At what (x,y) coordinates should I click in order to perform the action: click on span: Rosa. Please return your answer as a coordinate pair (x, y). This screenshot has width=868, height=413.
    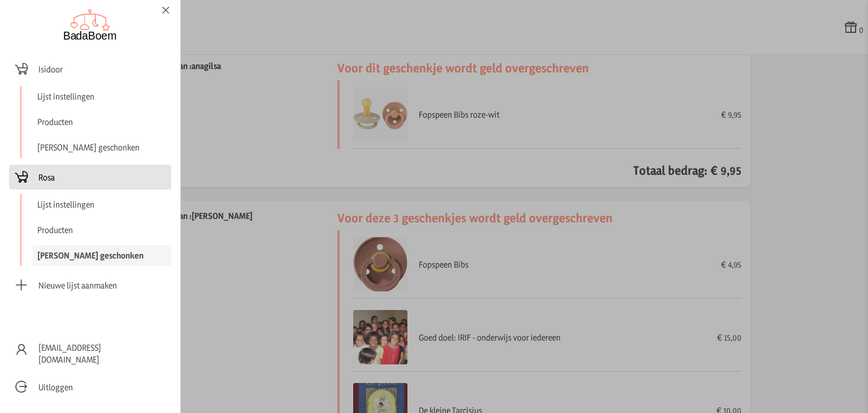
    Looking at the image, I should click on (46, 177).